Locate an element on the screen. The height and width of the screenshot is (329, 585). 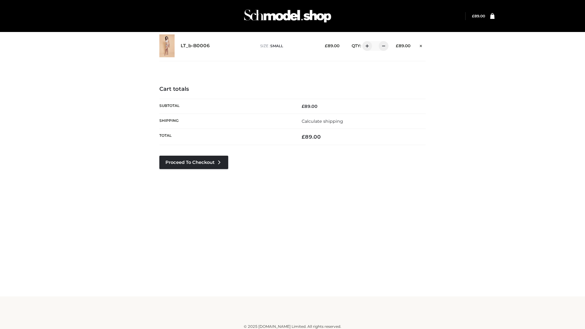
a: LT_b-B0006 is located at coordinates (195, 46).